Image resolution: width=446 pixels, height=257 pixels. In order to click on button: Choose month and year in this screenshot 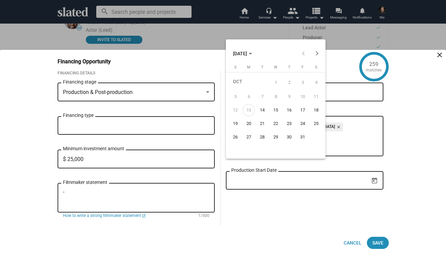, I will do `click(242, 53)`.